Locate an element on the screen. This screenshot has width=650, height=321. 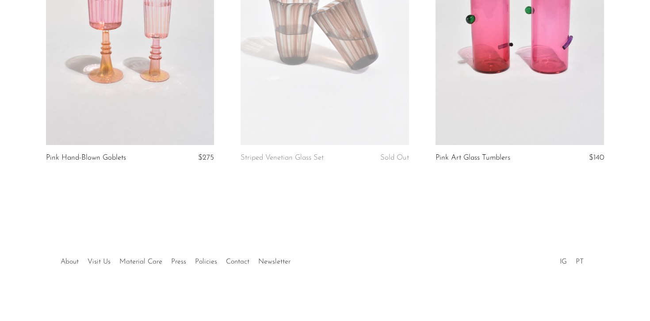
a: About is located at coordinates (69, 262).